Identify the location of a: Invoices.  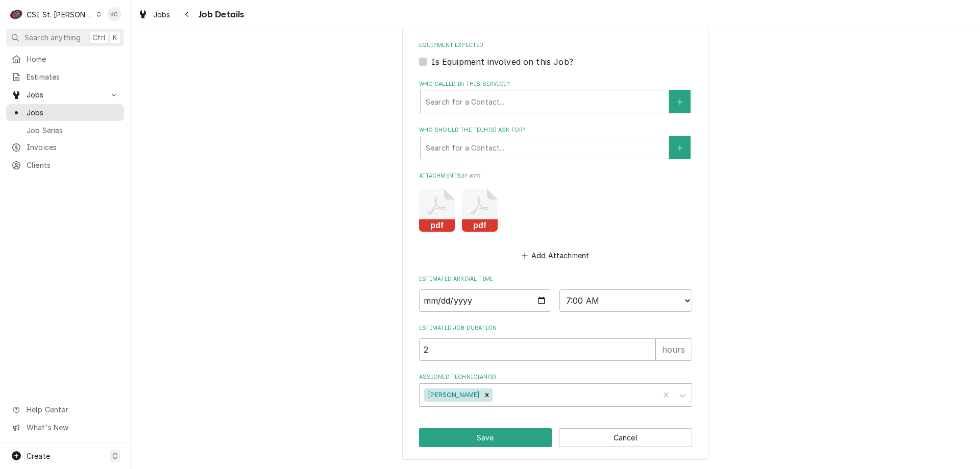
(65, 147).